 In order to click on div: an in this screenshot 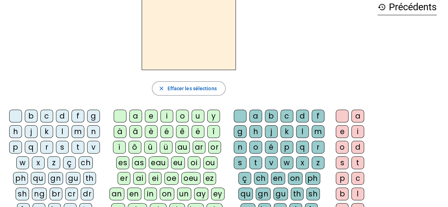, I will do `click(117, 194)`.